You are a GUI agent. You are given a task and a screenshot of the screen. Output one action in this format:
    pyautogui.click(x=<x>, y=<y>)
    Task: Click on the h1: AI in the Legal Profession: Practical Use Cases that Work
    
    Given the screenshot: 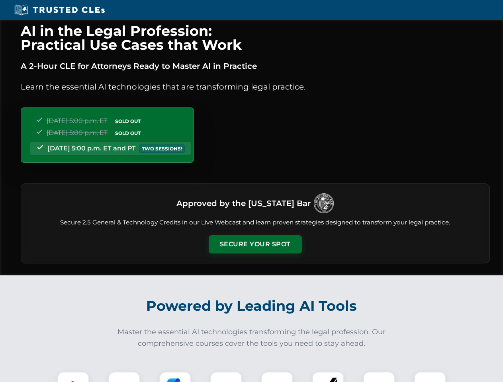 What is the action you would take?
    pyautogui.click(x=255, y=38)
    